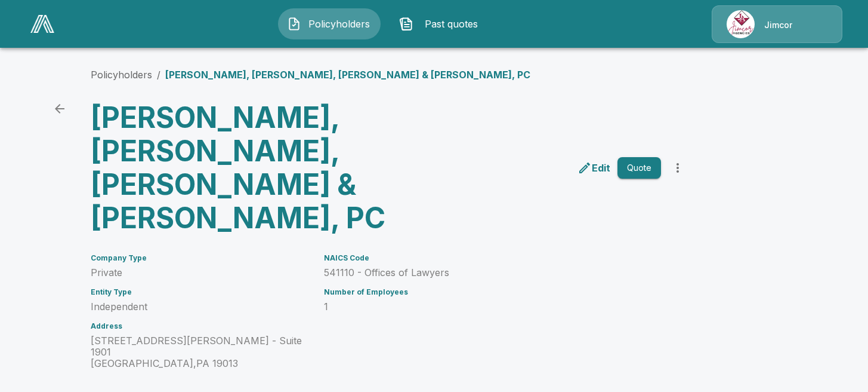  What do you see at coordinates (601, 168) in the screenshot?
I see `p: Edit` at bounding box center [601, 168].